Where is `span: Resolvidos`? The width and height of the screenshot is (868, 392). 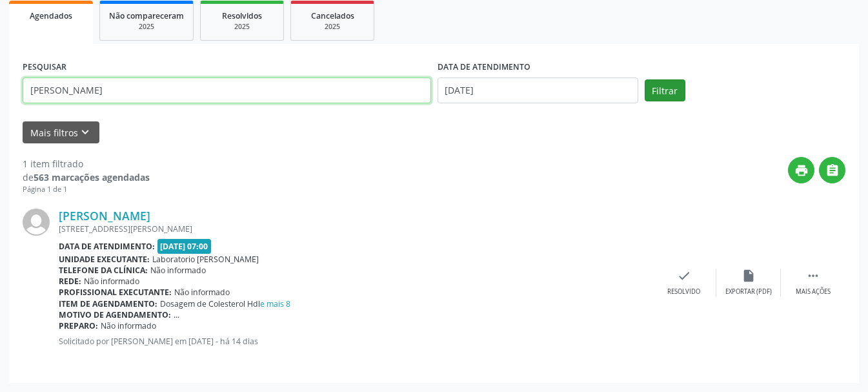
span: Resolvidos is located at coordinates (242, 15).